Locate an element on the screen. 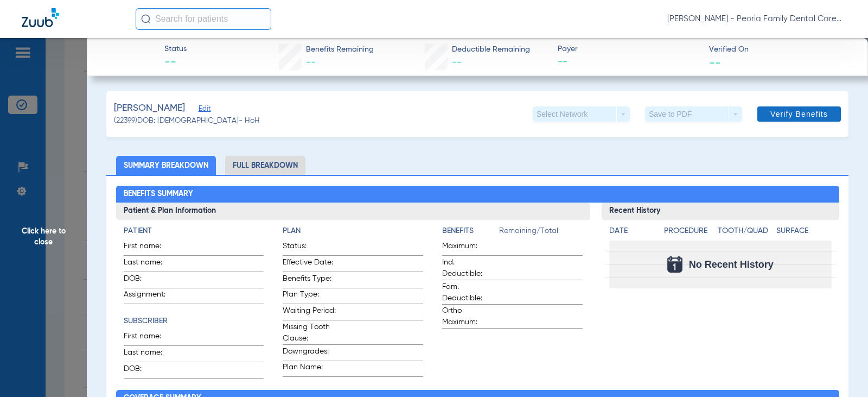 This screenshot has width=868, height=397. span: Status is located at coordinates (175, 49).